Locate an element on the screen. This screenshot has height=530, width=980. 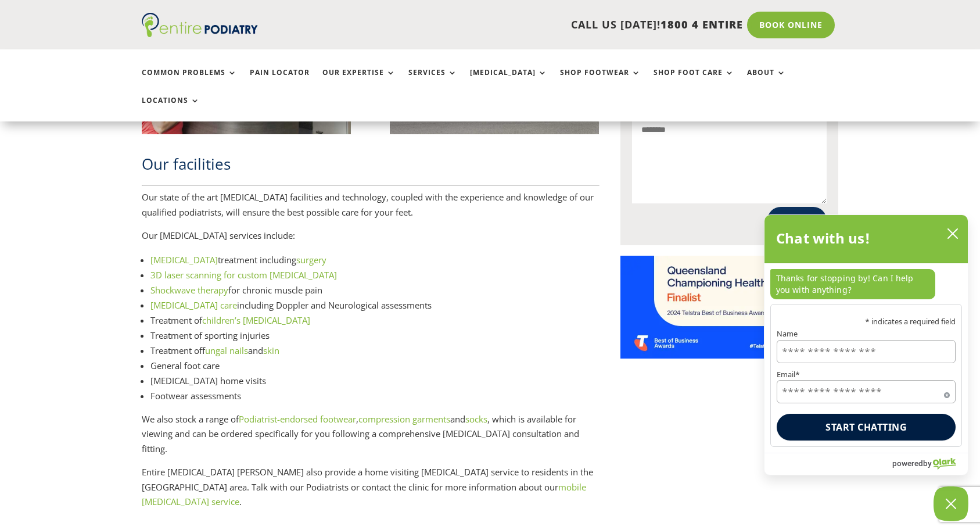
a: Powered by Olark is located at coordinates (930, 464).